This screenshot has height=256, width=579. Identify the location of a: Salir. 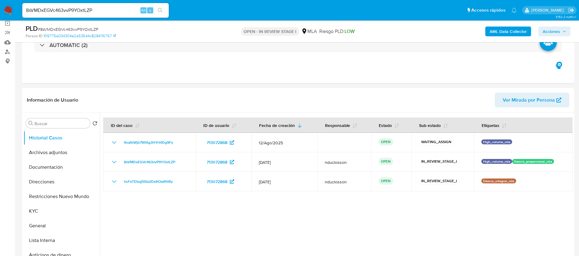
(571, 10).